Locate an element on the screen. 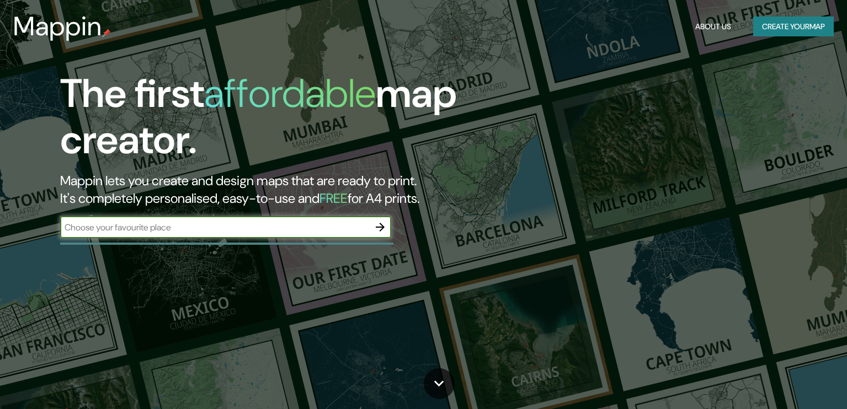 This screenshot has width=847, height=409. input: Choose your favourite place is located at coordinates (215, 227).